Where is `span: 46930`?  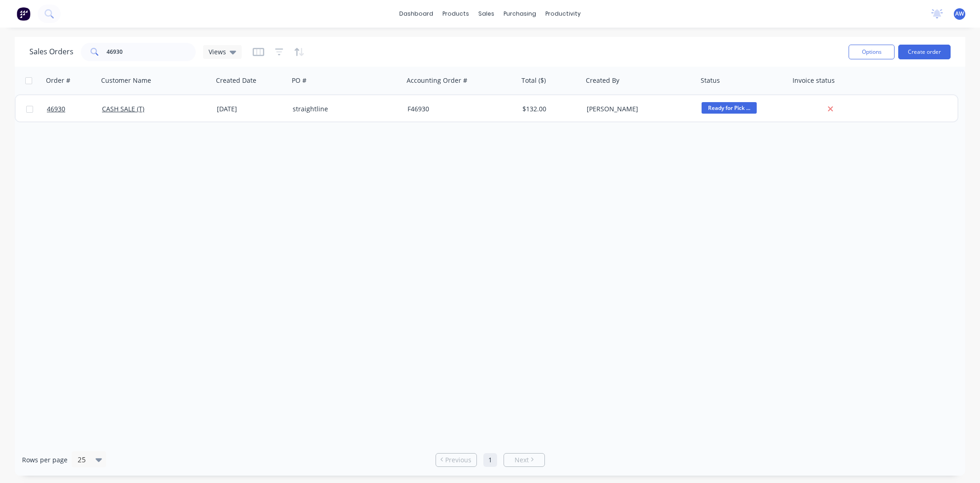
span: 46930 is located at coordinates (56, 109).